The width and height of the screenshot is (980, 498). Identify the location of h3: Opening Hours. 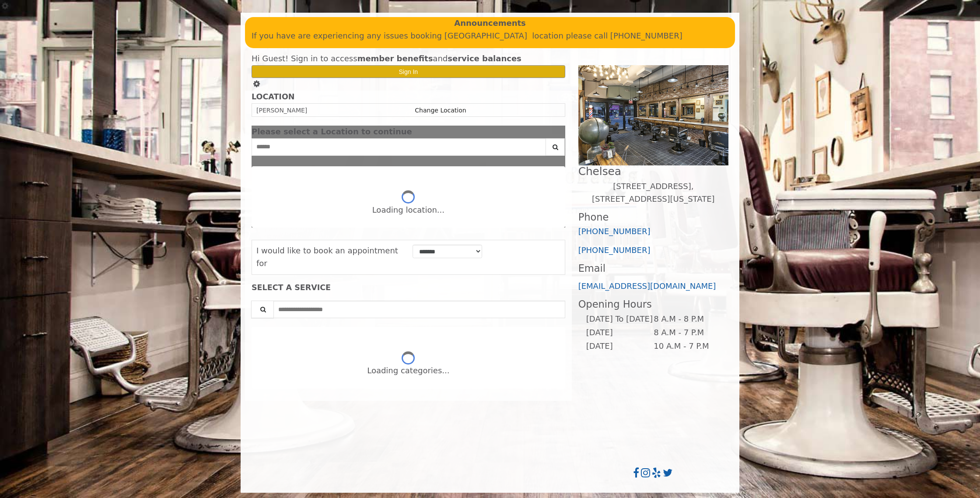
(653, 304).